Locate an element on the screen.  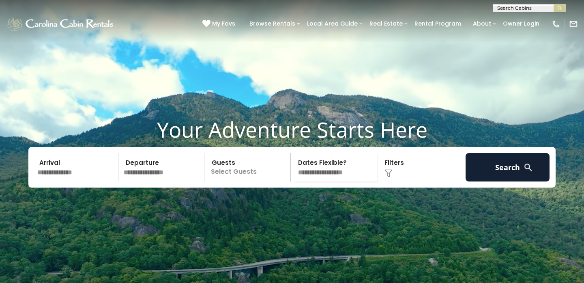
button: Search is located at coordinates (507, 167).